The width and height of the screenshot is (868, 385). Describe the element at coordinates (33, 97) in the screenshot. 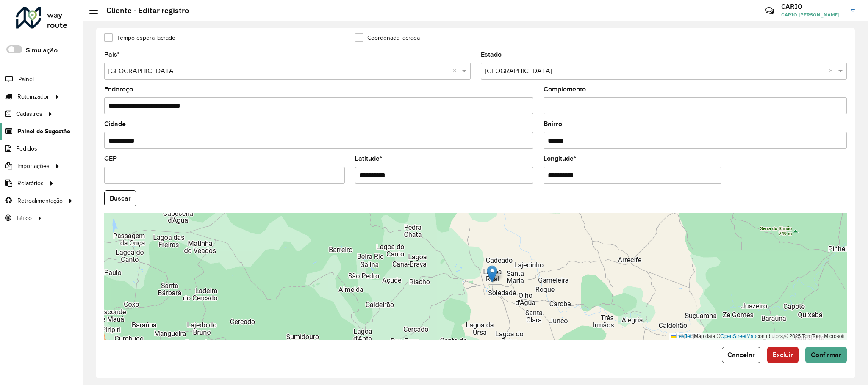

I see `span: Roteirizador` at that location.